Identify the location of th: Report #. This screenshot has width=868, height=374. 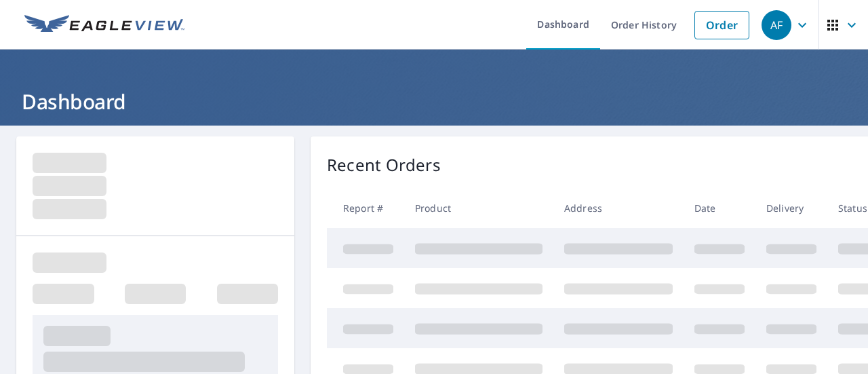
(366, 208).